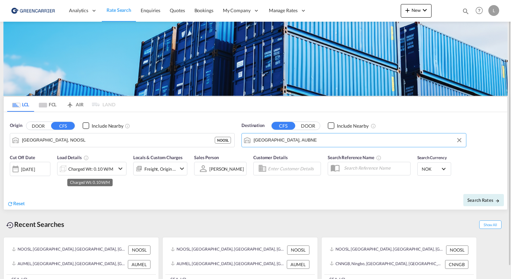 The height and width of the screenshot is (279, 511). I want to click on div: Origin DOOR CFS Checkbox No InkUnchecked: Ignores neighbouring ports when fetching rates.Checked ..., so click(255, 161).